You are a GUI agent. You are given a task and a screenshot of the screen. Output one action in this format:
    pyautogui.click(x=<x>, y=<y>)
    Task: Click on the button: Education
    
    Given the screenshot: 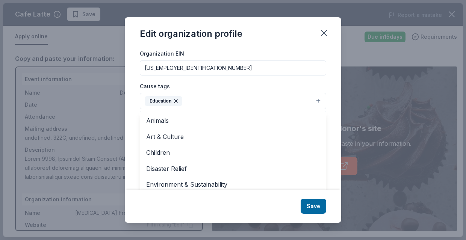 What is the action you would take?
    pyautogui.click(x=233, y=101)
    